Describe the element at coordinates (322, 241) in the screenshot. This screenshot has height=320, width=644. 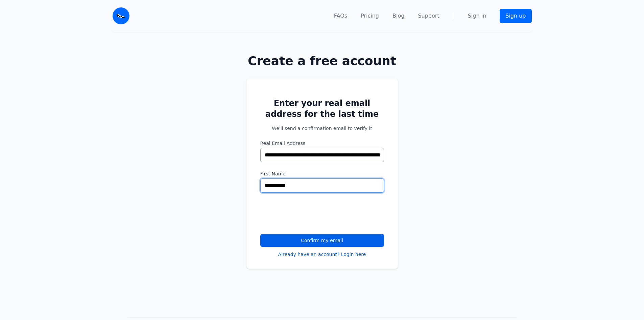
I see `button: Confirm my email` at that location.